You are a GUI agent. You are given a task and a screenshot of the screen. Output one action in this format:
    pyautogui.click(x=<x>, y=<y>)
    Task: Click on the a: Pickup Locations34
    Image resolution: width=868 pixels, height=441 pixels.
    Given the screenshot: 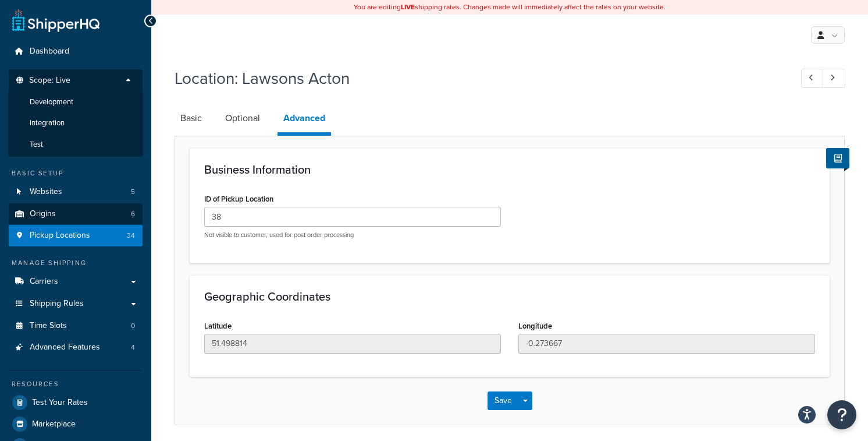 What is the action you would take?
    pyautogui.click(x=76, y=235)
    